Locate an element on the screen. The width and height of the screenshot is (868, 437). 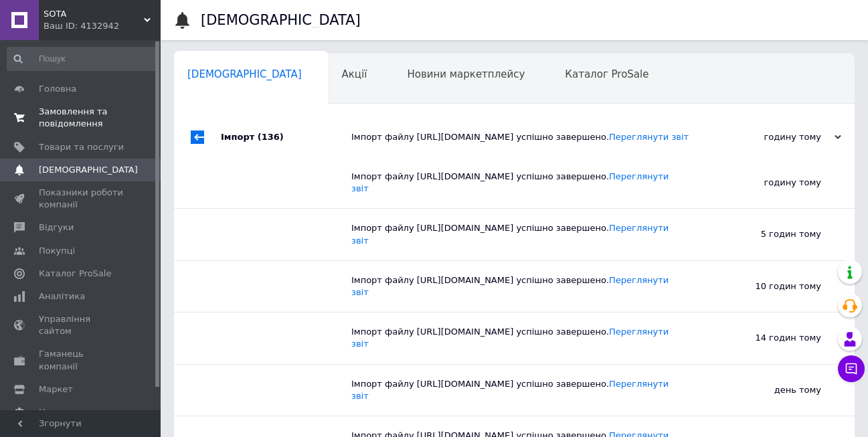
div: день тому is located at coordinates (771, 390).